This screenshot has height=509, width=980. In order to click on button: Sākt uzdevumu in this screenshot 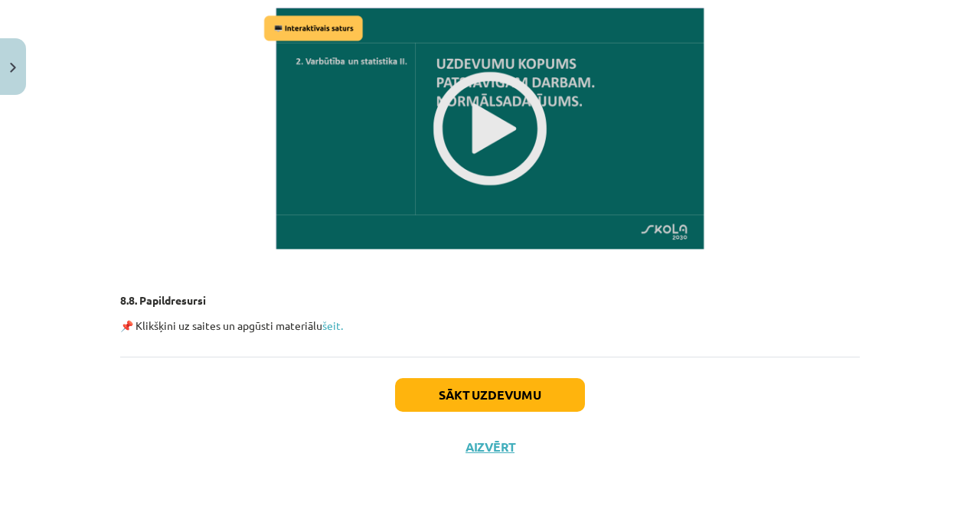, I will do `click(490, 395)`.